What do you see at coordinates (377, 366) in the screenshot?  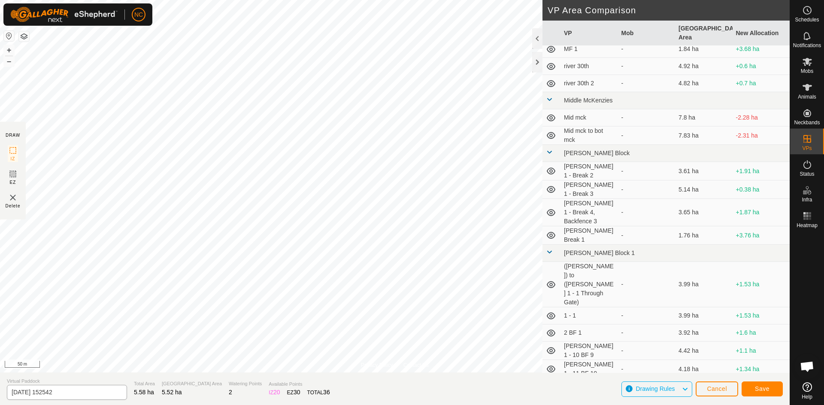 I see `a: Privacy Policy` at bounding box center [377, 366].